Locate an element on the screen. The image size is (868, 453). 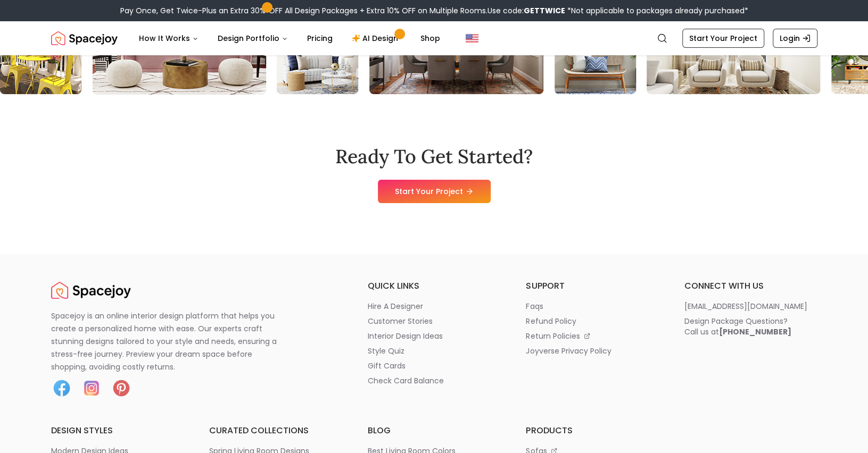
p: gift cards is located at coordinates (386, 366).